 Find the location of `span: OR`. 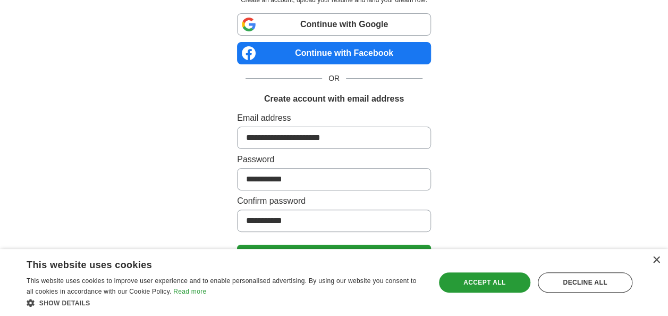

span: OR is located at coordinates (334, 78).